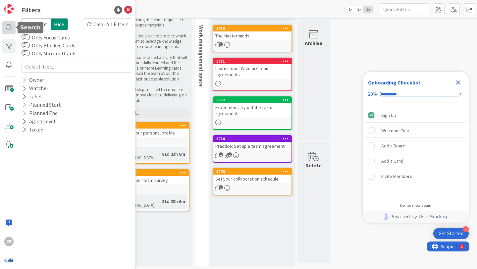 The width and height of the screenshot is (477, 269). What do you see at coordinates (252, 74) in the screenshot?
I see `a: 3751Learn about: What are team agreements` at bounding box center [252, 74].